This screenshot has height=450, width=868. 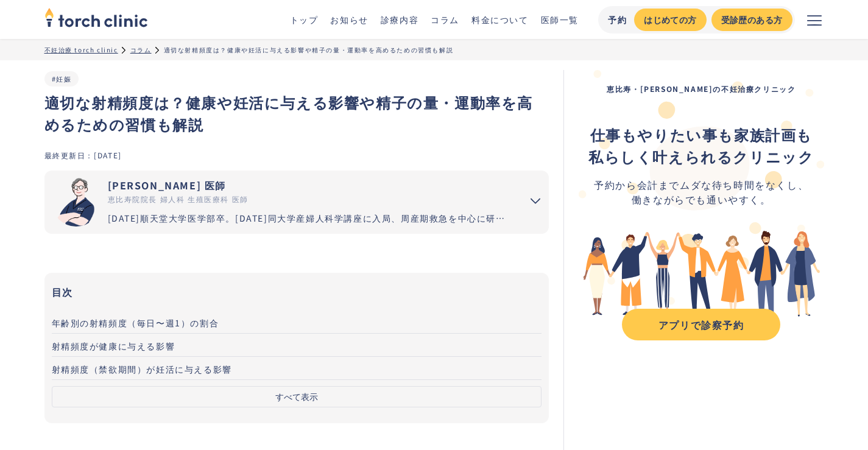 What do you see at coordinates (113, 346) in the screenshot?
I see `span: 射精頻度が健康に与える影響` at bounding box center [113, 346].